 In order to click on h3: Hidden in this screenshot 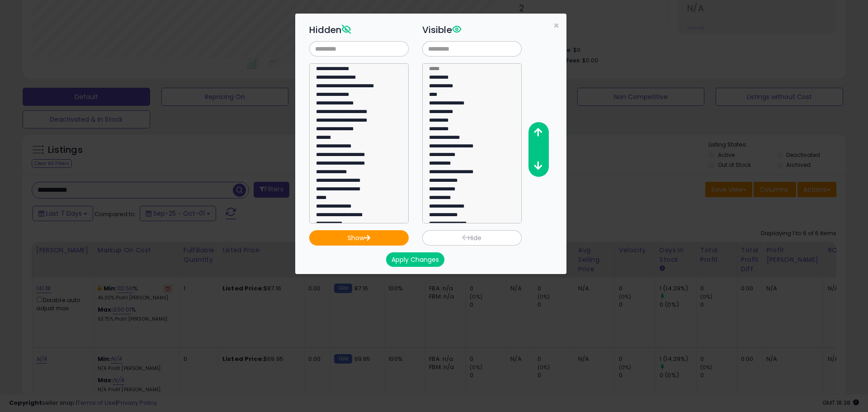, I will do `click(359, 30)`.